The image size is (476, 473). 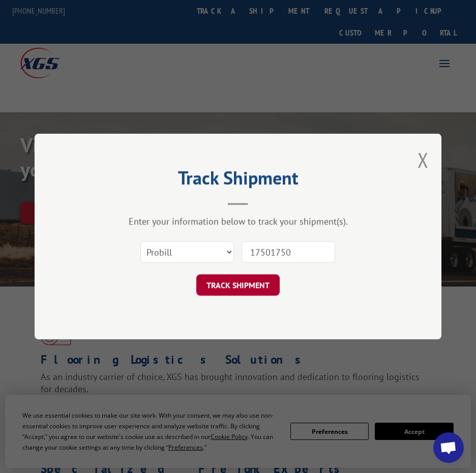 I want to click on h2: Track Shipment, so click(x=238, y=180).